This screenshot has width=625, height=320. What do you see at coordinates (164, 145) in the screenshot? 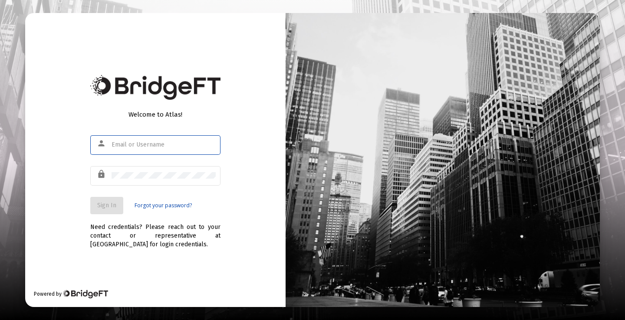
I see `input: Email or Username` at bounding box center [164, 145].